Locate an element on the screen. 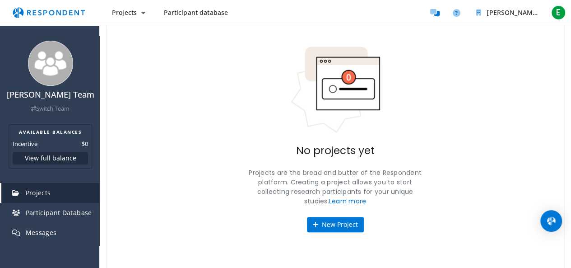 This screenshot has width=571, height=268. button: E is located at coordinates (558, 13).